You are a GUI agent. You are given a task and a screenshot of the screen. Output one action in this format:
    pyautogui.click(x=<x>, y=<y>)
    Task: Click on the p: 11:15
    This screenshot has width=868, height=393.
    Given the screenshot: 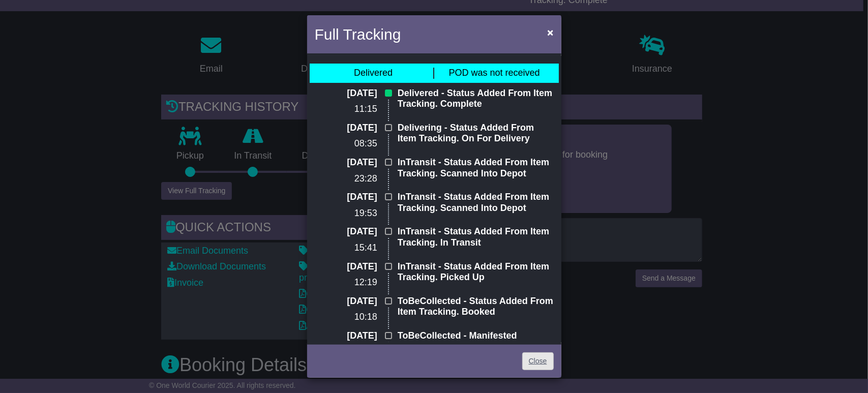 What is the action you would take?
    pyautogui.click(x=346, y=109)
    